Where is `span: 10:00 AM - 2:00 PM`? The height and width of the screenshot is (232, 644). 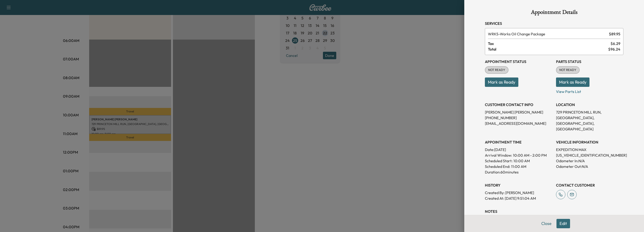
span: 10:00 AM - 2:00 PM is located at coordinates (530, 155).